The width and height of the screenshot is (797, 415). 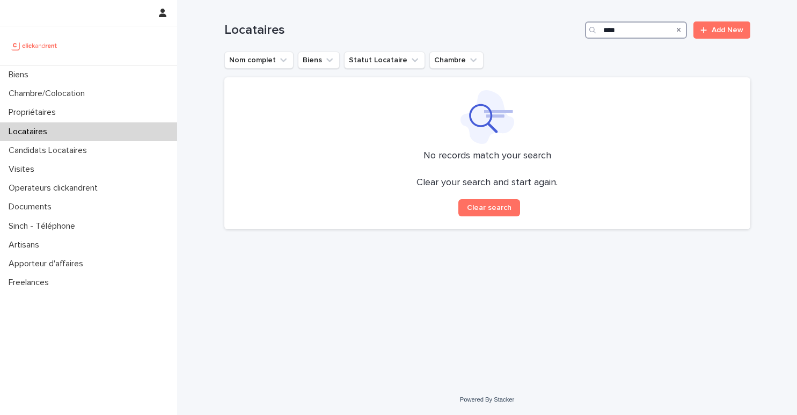 I want to click on p: Artisans, so click(x=26, y=245).